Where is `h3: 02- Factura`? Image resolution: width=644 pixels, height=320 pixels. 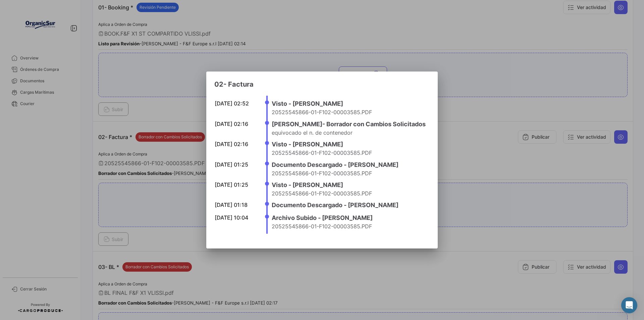 h3: 02- Factura is located at coordinates (322, 84).